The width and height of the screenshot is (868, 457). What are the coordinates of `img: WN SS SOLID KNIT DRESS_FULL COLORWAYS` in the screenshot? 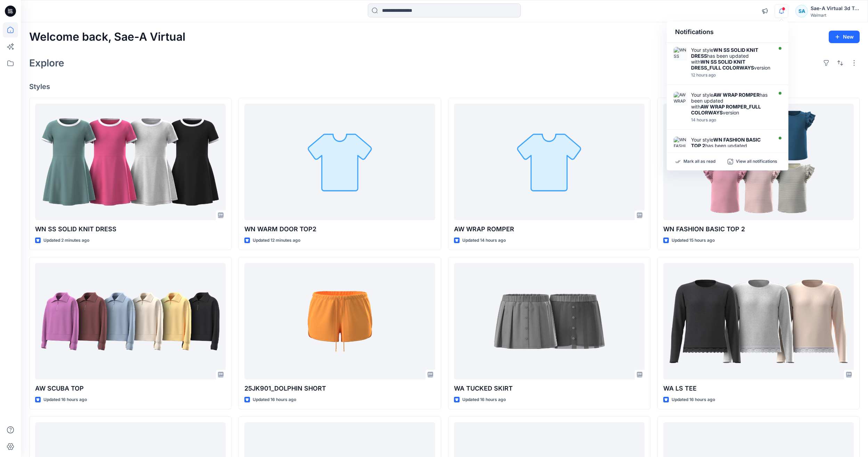 It's located at (681, 53).